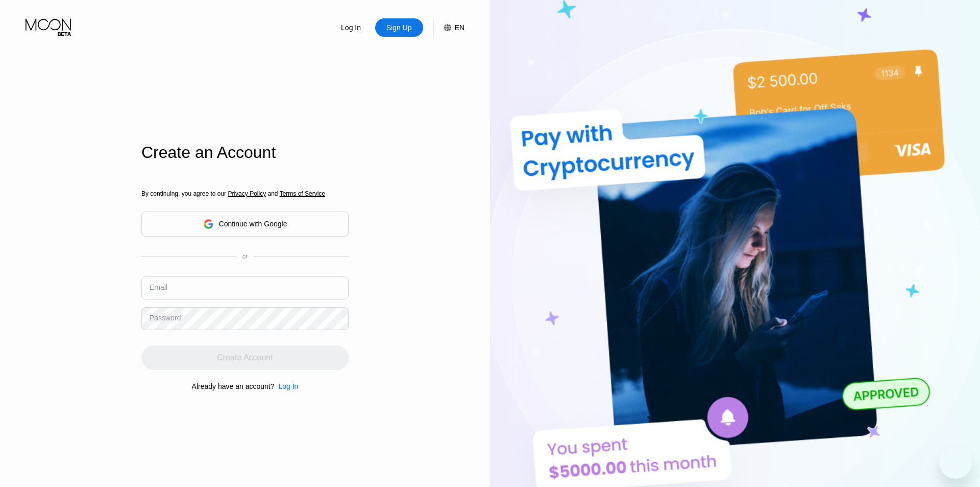 The image size is (980, 487). Describe the element at coordinates (158, 287) in the screenshot. I see `div: Email` at that location.